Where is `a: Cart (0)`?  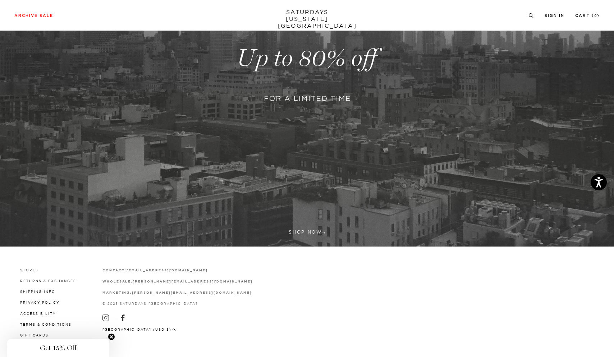
a: Cart (0) is located at coordinates (588, 15).